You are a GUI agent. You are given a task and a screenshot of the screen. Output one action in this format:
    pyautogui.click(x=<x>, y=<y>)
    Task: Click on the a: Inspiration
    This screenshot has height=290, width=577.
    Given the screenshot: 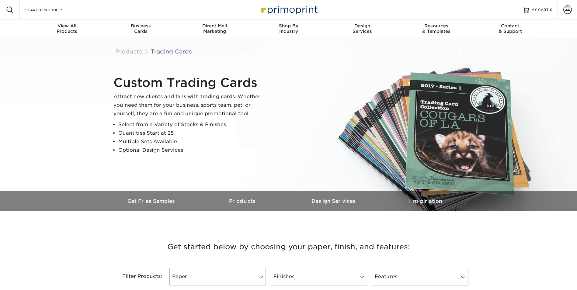 What is the action you would take?
    pyautogui.click(x=426, y=201)
    